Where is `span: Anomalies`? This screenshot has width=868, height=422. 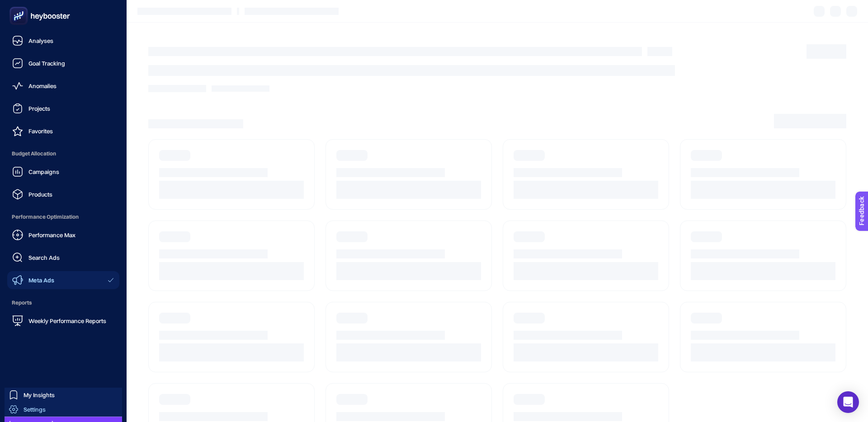
span: Anomalies is located at coordinates (42, 86).